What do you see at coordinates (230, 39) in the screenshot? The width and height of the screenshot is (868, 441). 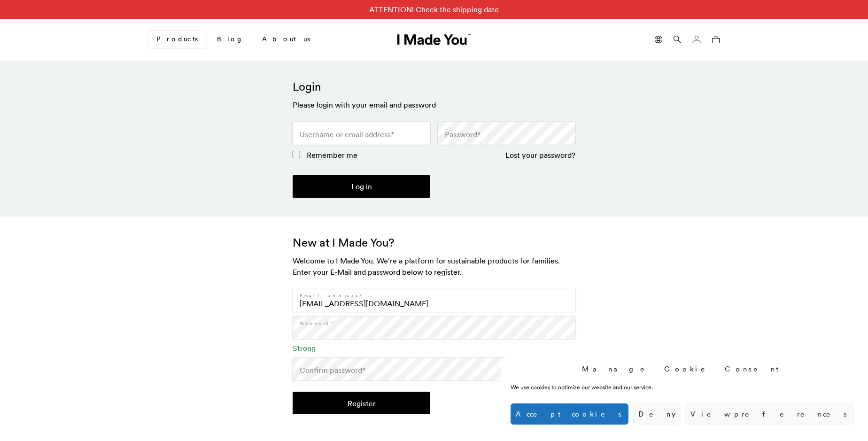 I see `a: Blog` at bounding box center [230, 39].